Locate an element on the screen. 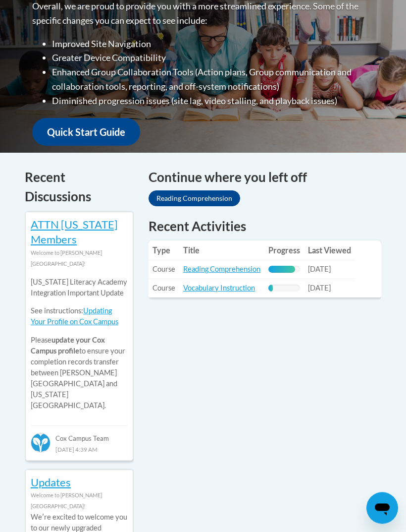  th: Title is located at coordinates (222, 251).